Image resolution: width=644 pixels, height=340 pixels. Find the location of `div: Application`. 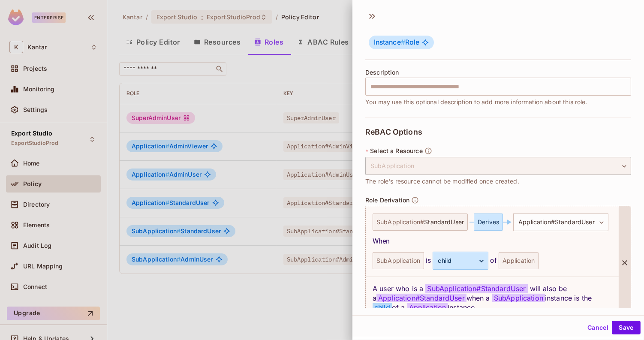

div: Application is located at coordinates (519, 260).